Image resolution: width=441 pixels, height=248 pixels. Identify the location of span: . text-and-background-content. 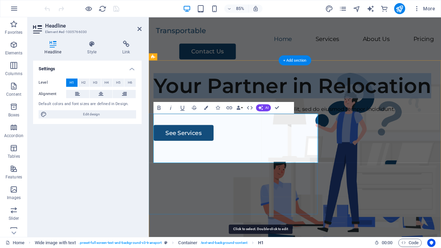
(223, 243).